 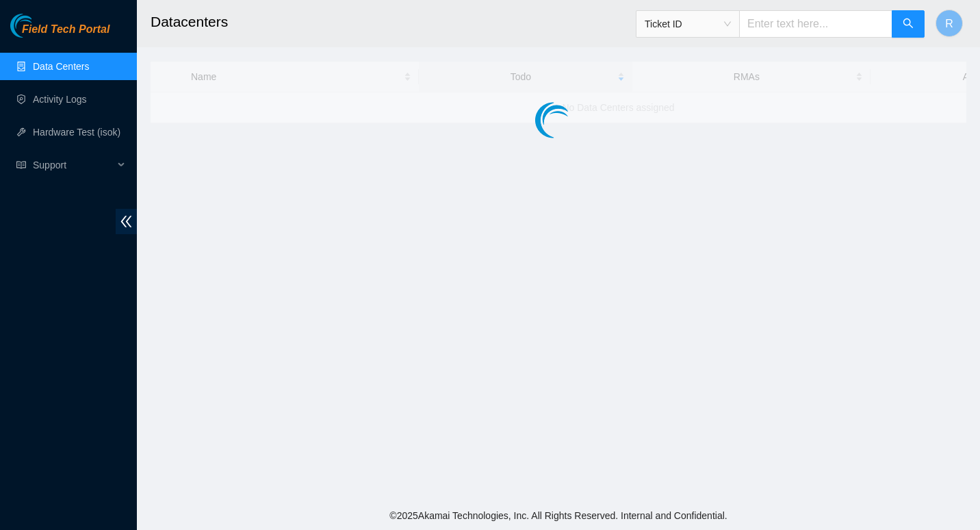 I want to click on footer: © 2025 Akamai Technologies, Inc. All Rights Reserved. Internal and Confidential., so click(x=558, y=515).